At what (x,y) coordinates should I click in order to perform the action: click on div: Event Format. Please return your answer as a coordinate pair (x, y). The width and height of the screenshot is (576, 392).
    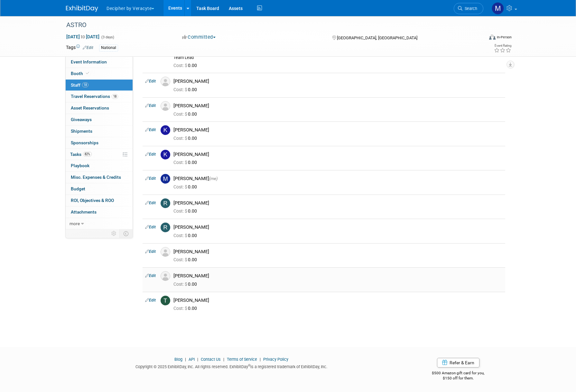
    Looking at the image, I should click on (479, 38).